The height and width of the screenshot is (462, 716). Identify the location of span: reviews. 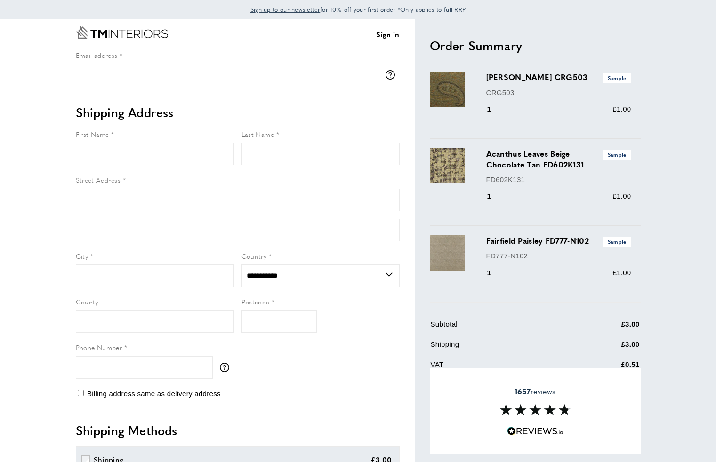
(535, 392).